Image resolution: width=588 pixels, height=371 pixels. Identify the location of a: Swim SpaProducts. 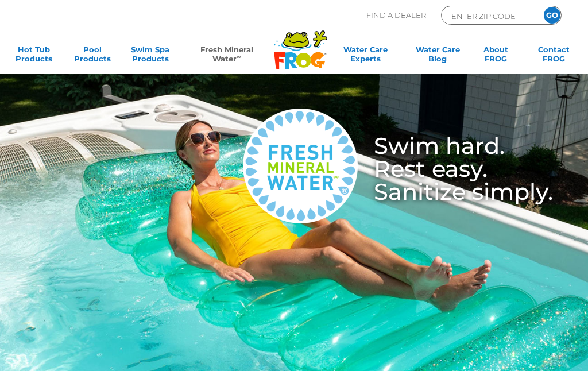
(150, 56).